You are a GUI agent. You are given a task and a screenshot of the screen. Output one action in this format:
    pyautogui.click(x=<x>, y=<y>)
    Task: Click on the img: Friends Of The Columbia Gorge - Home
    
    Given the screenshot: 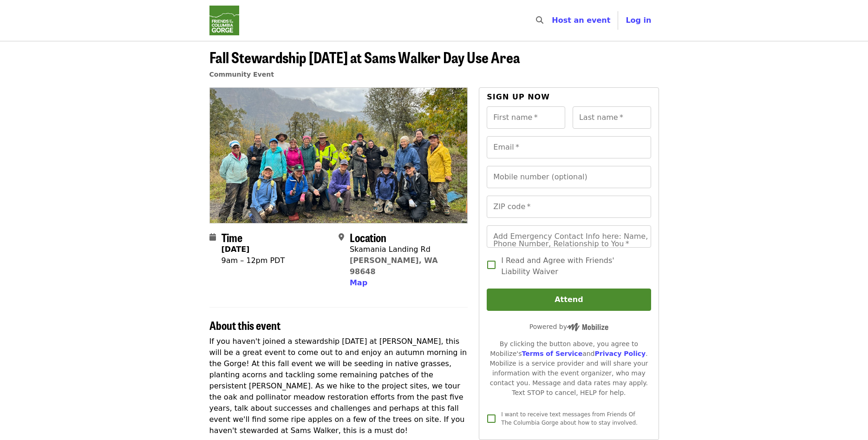 What is the action you would take?
    pyautogui.click(x=224, y=20)
    